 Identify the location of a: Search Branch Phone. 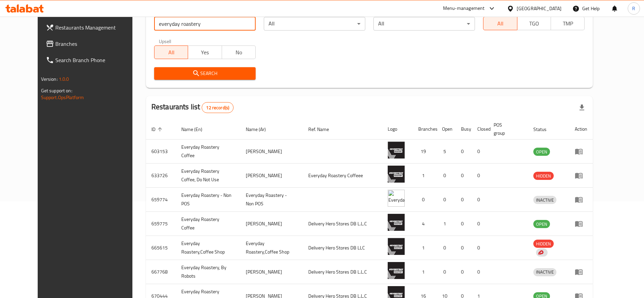
(93, 60).